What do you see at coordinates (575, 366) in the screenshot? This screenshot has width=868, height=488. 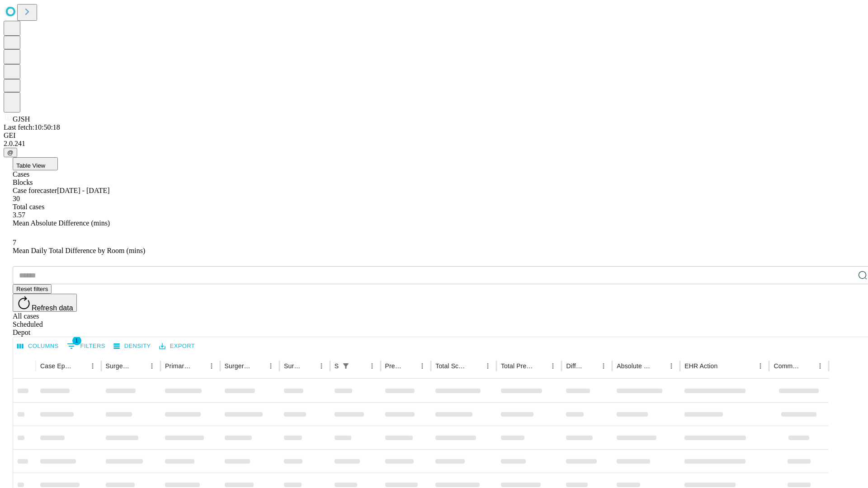 I see `div: Difference` at bounding box center [575, 366].